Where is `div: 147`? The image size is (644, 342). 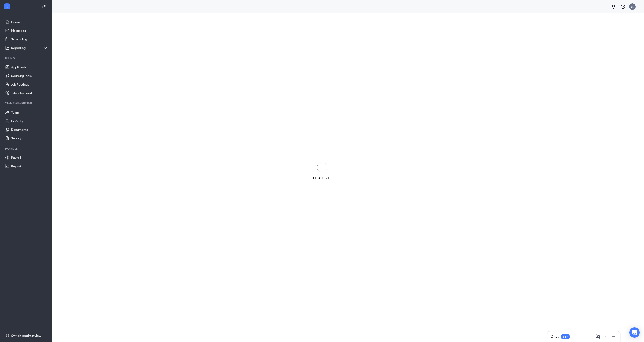
div: 147 is located at coordinates (565, 337).